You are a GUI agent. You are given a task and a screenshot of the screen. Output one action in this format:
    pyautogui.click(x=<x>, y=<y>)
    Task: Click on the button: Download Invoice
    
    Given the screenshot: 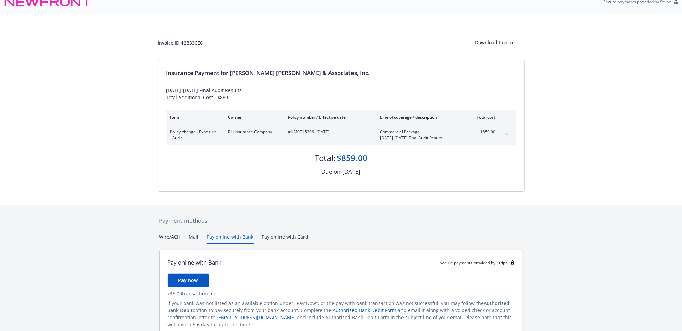 What is the action you would take?
    pyautogui.click(x=494, y=43)
    